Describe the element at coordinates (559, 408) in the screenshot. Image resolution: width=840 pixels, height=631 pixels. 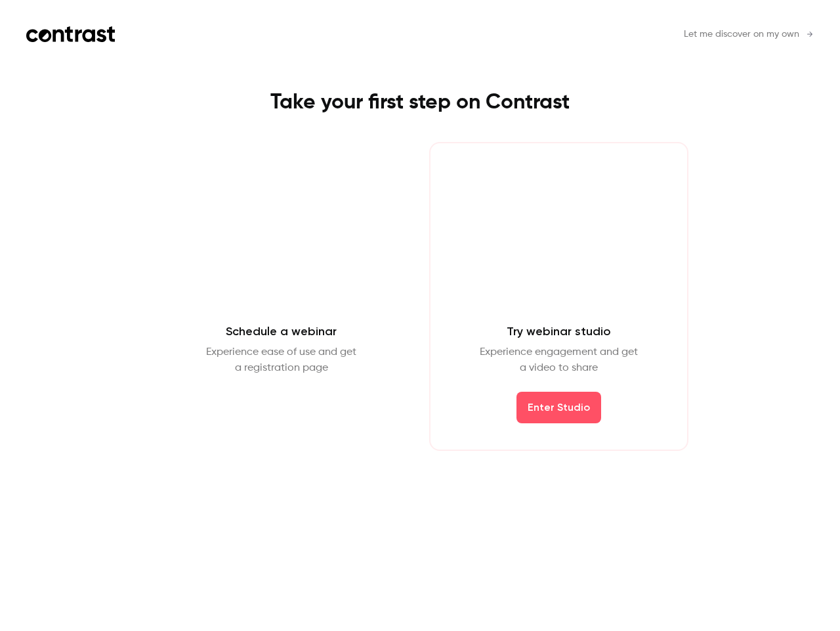
I see `button: Enter Studio` at that location.